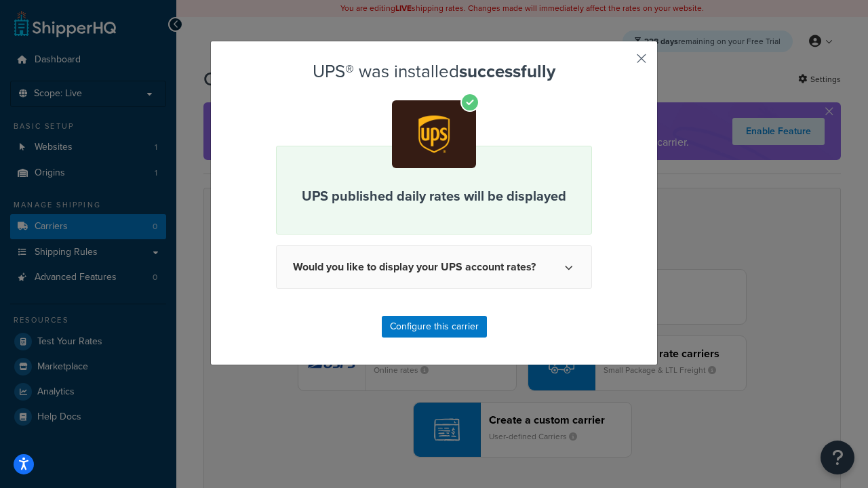  Describe the element at coordinates (434, 327) in the screenshot. I see `button: Configure this carrier` at that location.